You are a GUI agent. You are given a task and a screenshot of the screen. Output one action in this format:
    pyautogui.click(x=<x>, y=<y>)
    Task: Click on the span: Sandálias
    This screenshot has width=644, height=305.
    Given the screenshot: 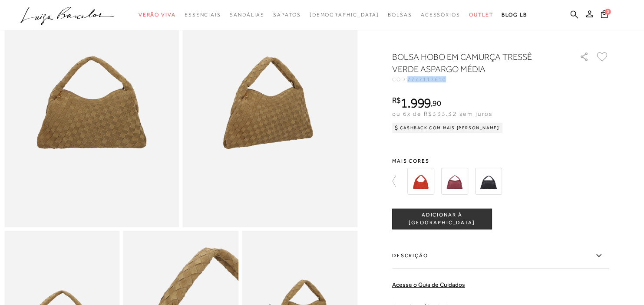 What is the action you would take?
    pyautogui.click(x=247, y=14)
    